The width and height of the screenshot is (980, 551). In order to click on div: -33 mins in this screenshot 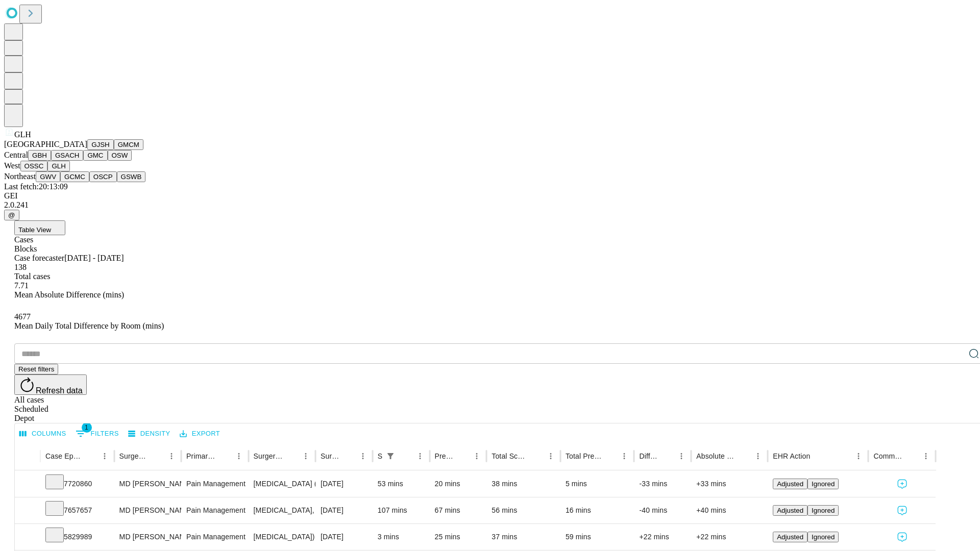, I will do `click(662, 483)`.